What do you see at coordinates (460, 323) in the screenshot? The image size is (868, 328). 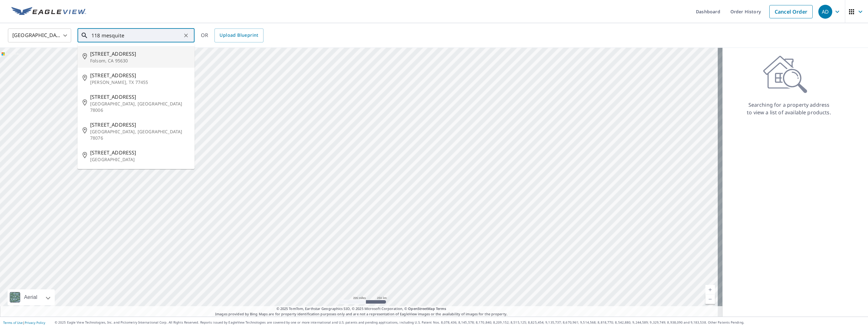 I see `p: © 2025 Eagle View Technologies, Inc. and Pictometry International Corp. All Rights Reserved. Repo...` at bounding box center [460, 323].